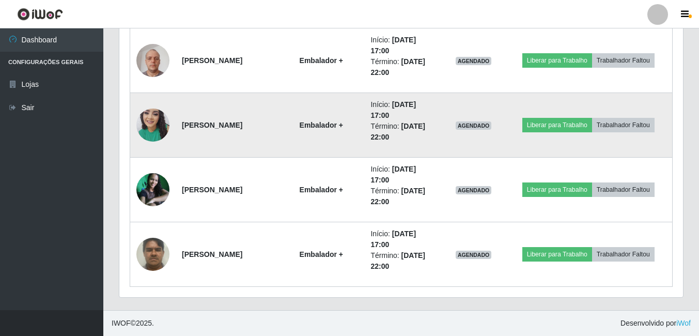 Image resolution: width=699 pixels, height=336 pixels. Describe the element at coordinates (153, 190) in the screenshot. I see `img: 1743109633482.jpeg` at that location.